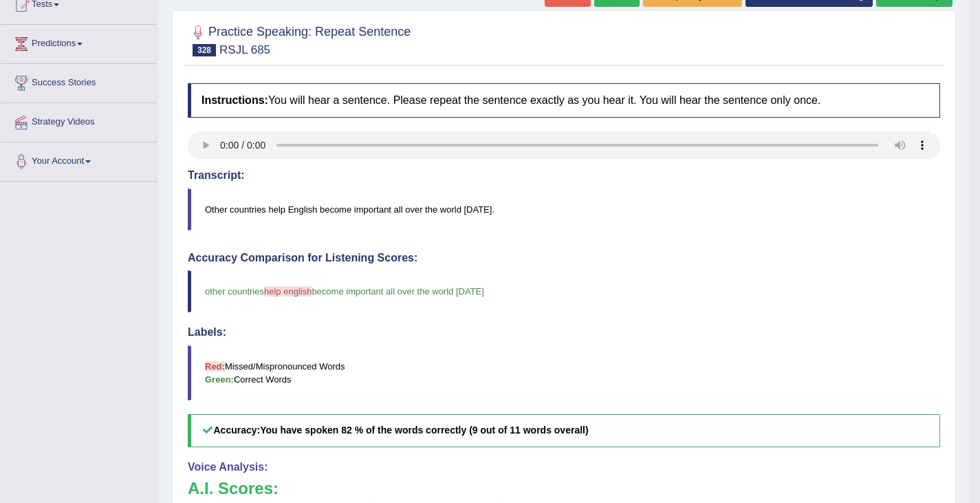 The image size is (980, 503). Describe the element at coordinates (204, 51) in the screenshot. I see `span: 328` at that location.